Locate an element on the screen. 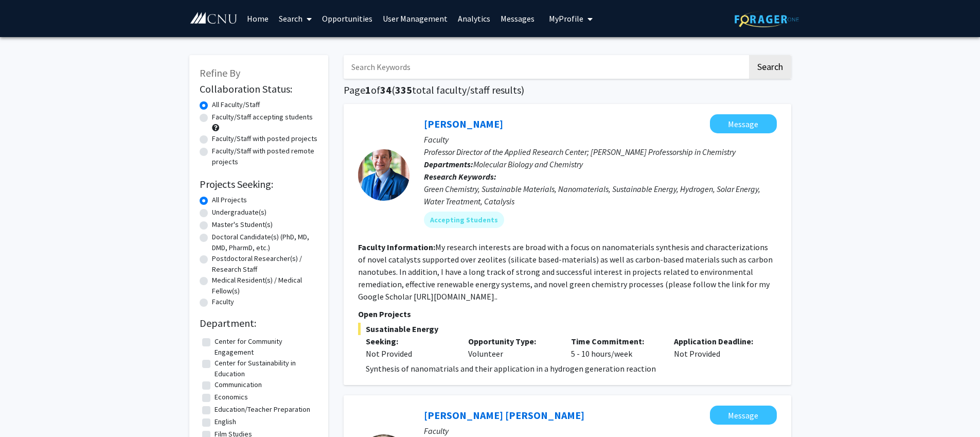 The height and width of the screenshot is (437, 980). p: Open Projects is located at coordinates (568, 314).